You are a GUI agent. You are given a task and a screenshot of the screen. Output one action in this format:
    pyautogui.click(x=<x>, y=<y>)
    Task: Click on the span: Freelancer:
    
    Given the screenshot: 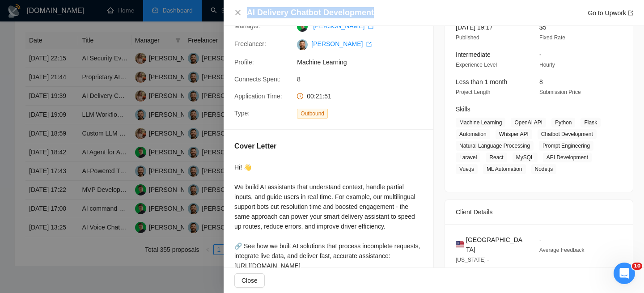 What is the action you would take?
    pyautogui.click(x=250, y=44)
    